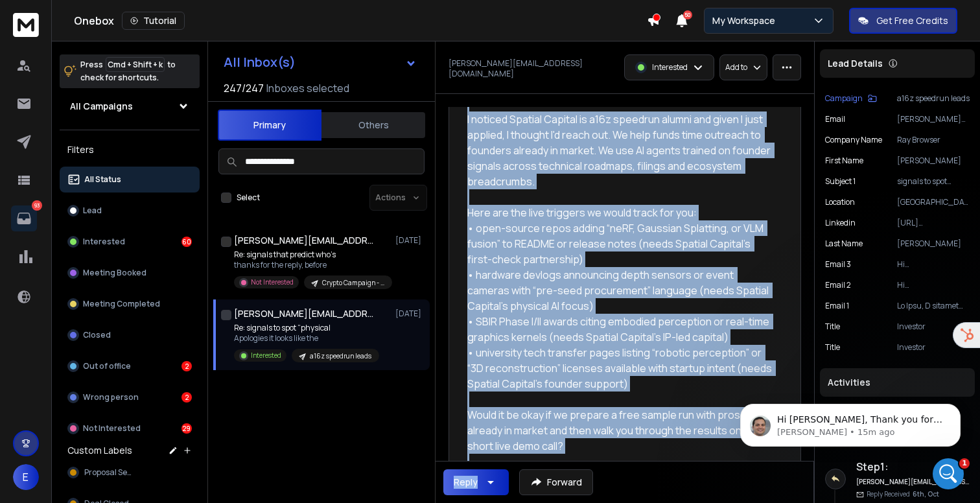  What do you see at coordinates (26, 477) in the screenshot?
I see `button: E` at bounding box center [26, 477].